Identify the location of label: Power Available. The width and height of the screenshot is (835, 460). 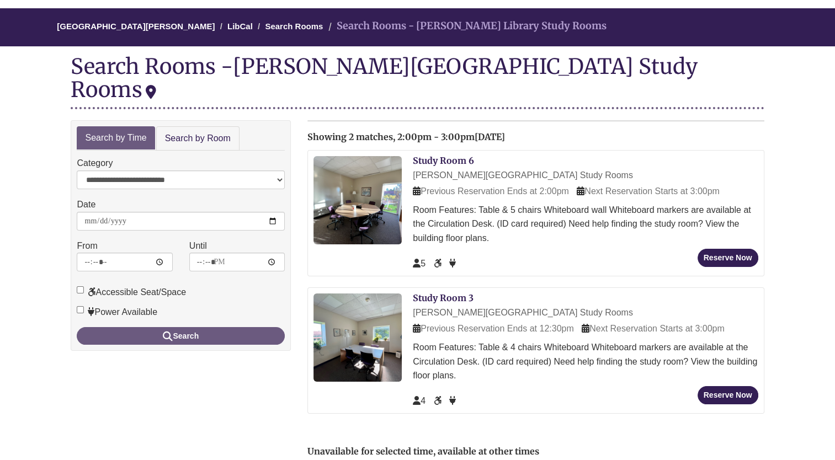
(117, 312).